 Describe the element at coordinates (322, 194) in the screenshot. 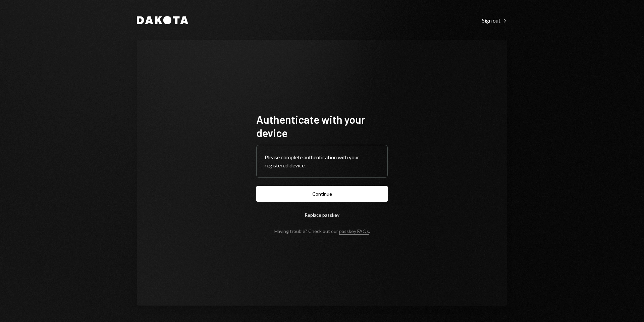

I see `button: Continue` at that location.